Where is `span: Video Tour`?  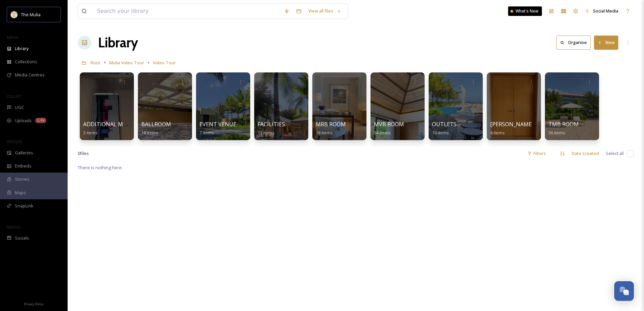
span: Video Tour is located at coordinates (164, 63).